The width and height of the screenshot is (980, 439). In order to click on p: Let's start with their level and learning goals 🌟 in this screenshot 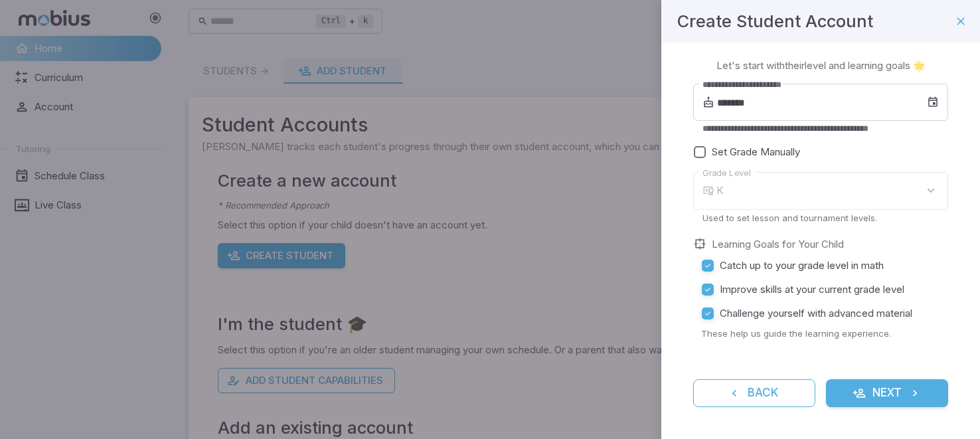, I will do `click(821, 66)`.